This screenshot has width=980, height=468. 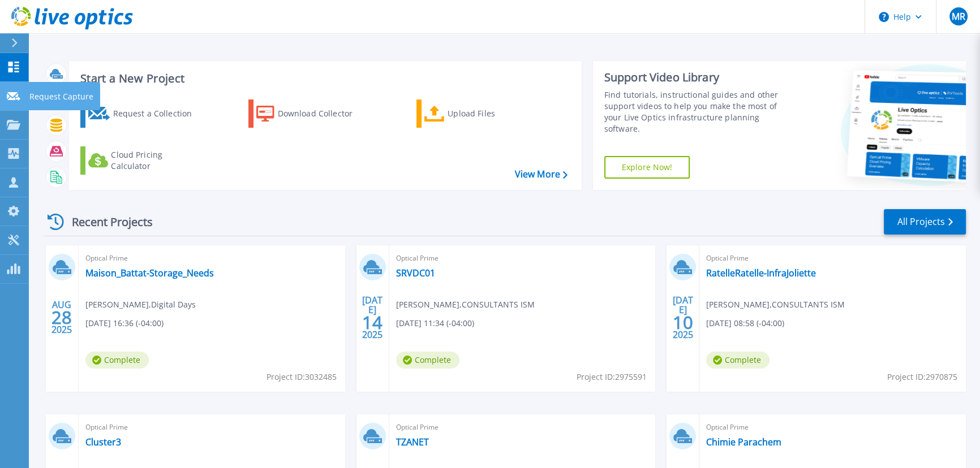 I want to click on p: Request Capture, so click(x=61, y=97).